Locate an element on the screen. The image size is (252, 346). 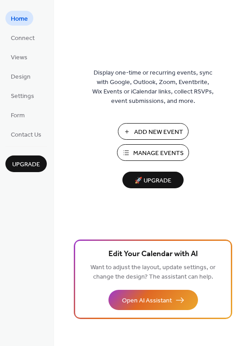
span: Views is located at coordinates (19, 58).